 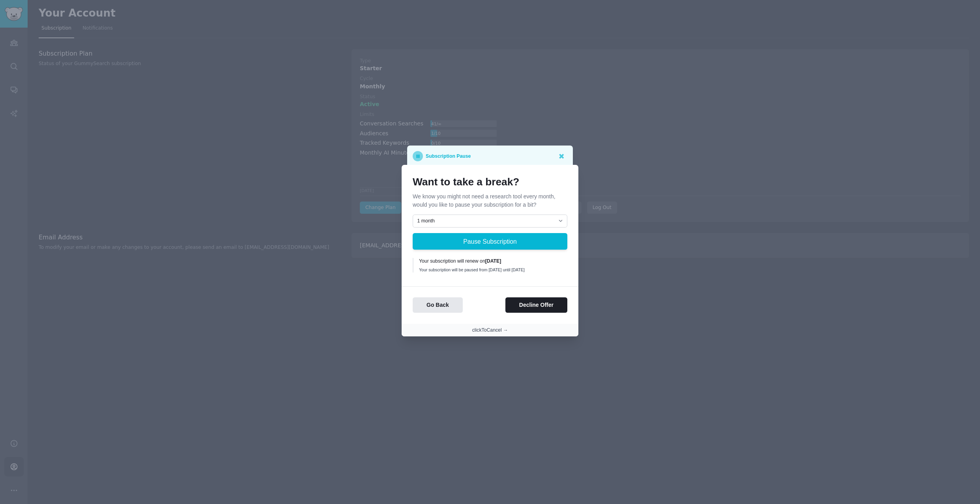 What do you see at coordinates (536, 305) in the screenshot?
I see `button: Decline Offer` at bounding box center [536, 305].